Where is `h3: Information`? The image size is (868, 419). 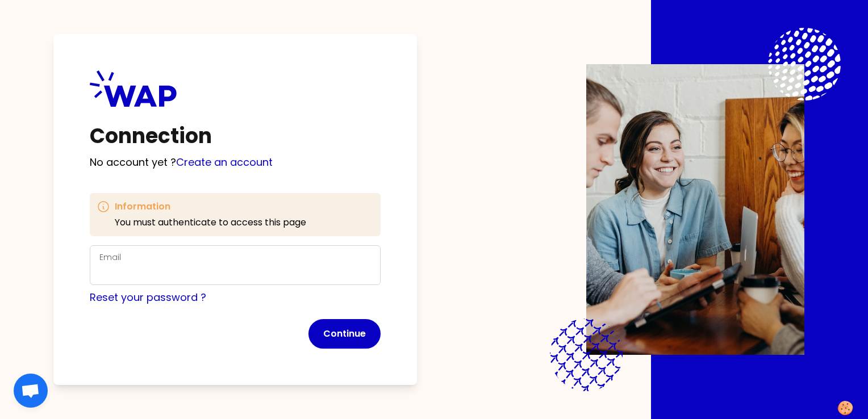 h3: Information is located at coordinates (210, 207).